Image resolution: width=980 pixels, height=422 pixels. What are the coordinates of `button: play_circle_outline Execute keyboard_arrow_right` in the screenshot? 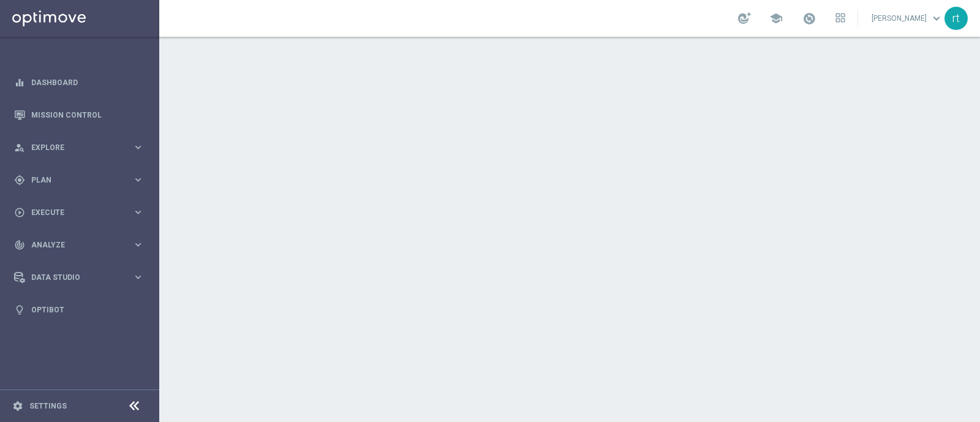 It's located at (79, 212).